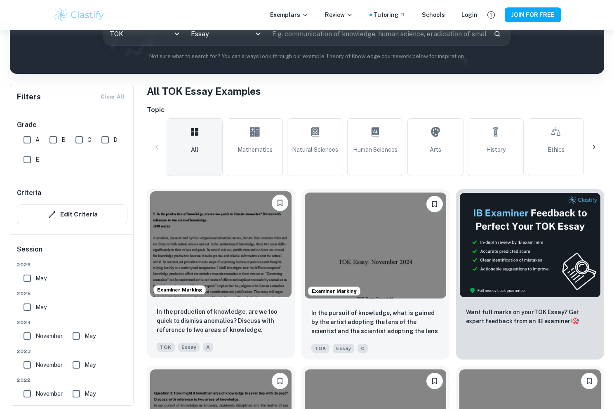 Image resolution: width=614 pixels, height=409 pixels. Describe the element at coordinates (72, 214) in the screenshot. I see `button: Edit Criteria` at that location.